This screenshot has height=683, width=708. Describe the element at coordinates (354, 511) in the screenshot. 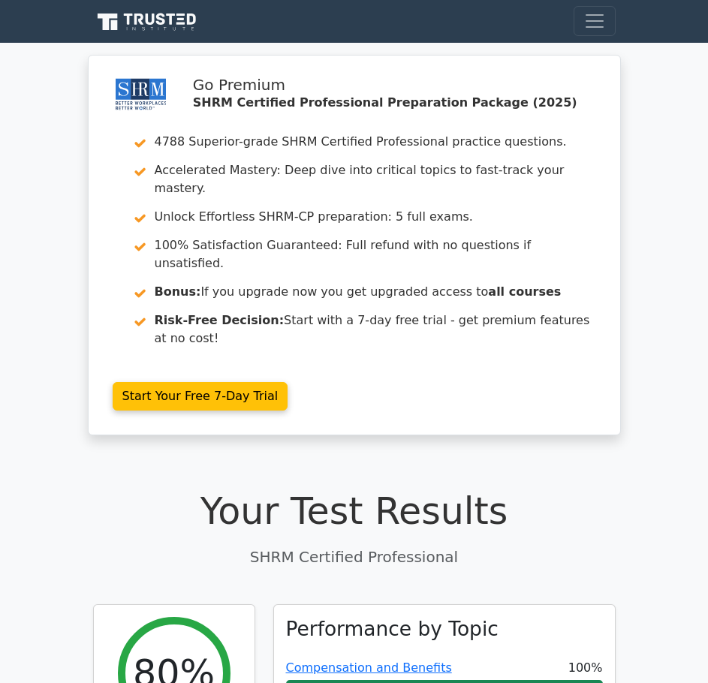

I see `h1: Your Test Results` at that location.